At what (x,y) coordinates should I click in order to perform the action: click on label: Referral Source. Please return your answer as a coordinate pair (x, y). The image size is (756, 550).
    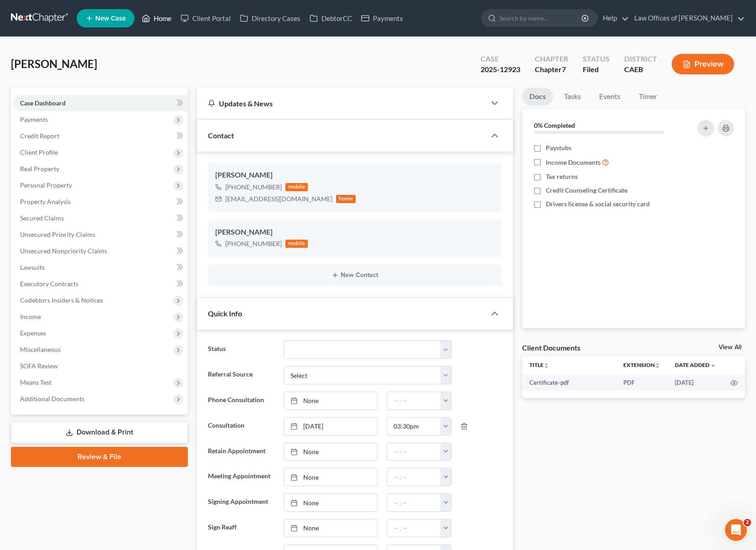
    Looking at the image, I should click on (241, 375).